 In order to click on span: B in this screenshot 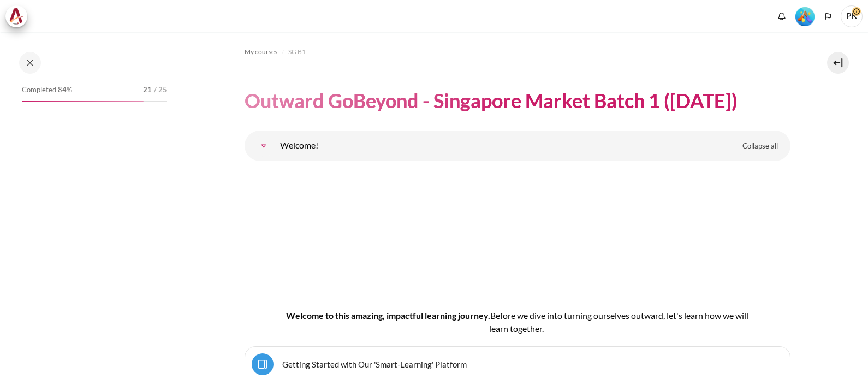, I will do `click(493, 316)`.